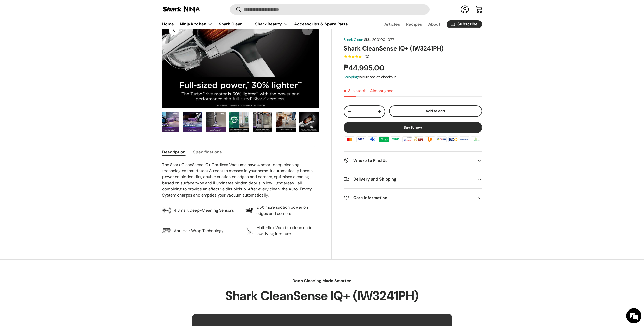 This screenshot has height=326, width=644. Describe the element at coordinates (288, 211) in the screenshot. I see `p: 2.5X more suction power on edges and corners` at that location.